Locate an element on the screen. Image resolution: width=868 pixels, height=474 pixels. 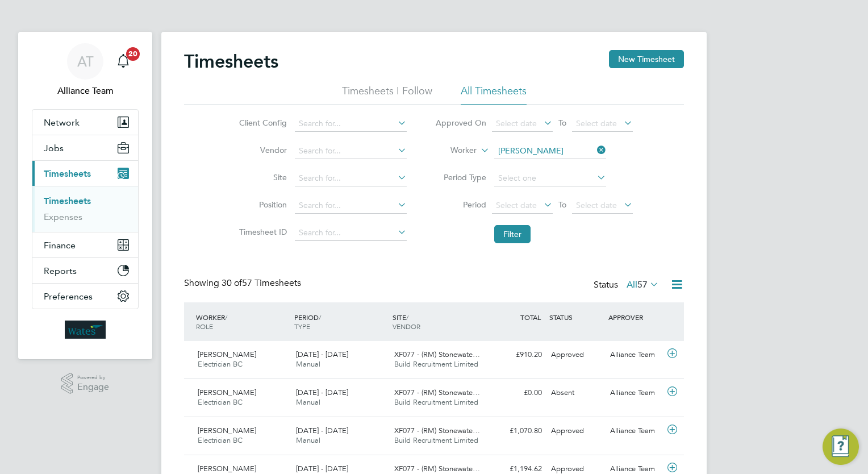
div: SITE is located at coordinates (438, 322).